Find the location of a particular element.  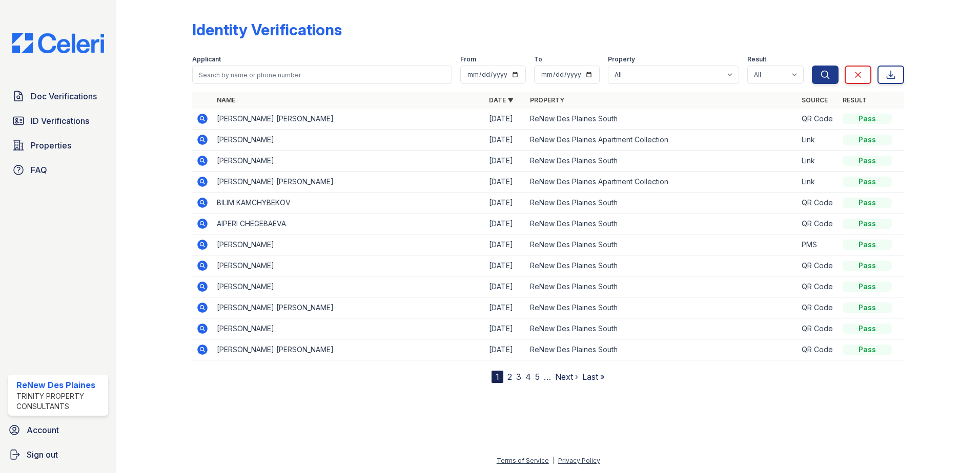

td: BILIM KAMCHYBEKOV is located at coordinates (349, 203).